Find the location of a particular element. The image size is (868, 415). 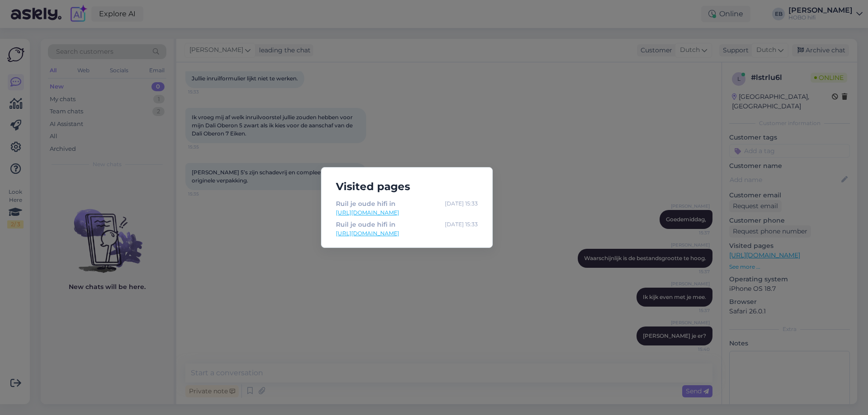

h5: Visited pages is located at coordinates (407, 186).